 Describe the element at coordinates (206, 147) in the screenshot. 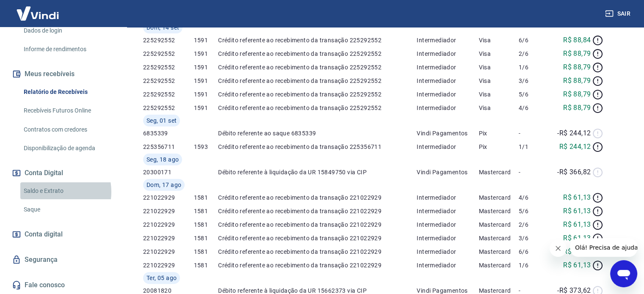

I see `p: 1593` at that location.